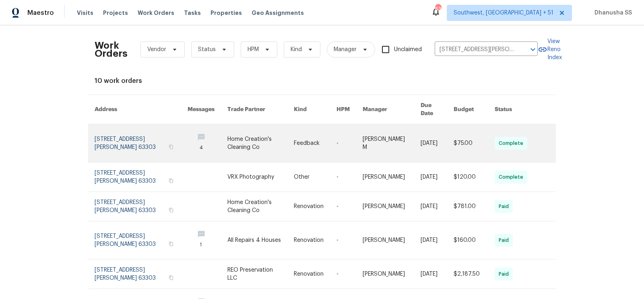  What do you see at coordinates (192, 13) in the screenshot?
I see `span: Tasks` at bounding box center [192, 13].